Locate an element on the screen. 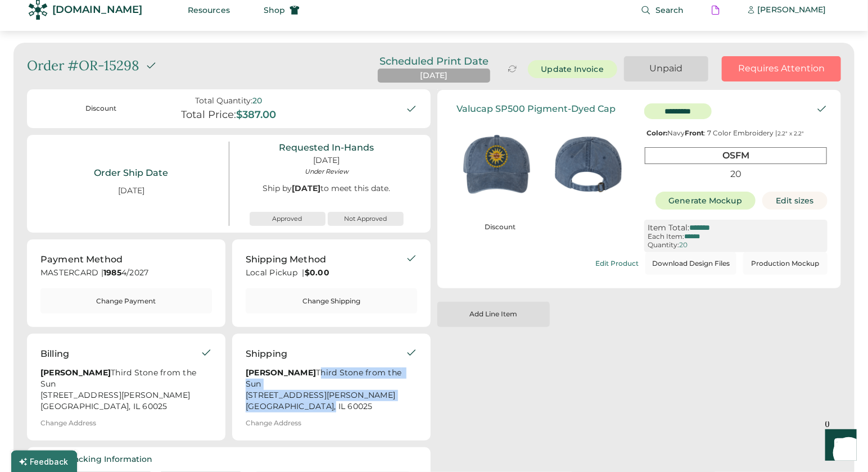 This screenshot has width=868, height=472. button: Approved is located at coordinates (287, 219).